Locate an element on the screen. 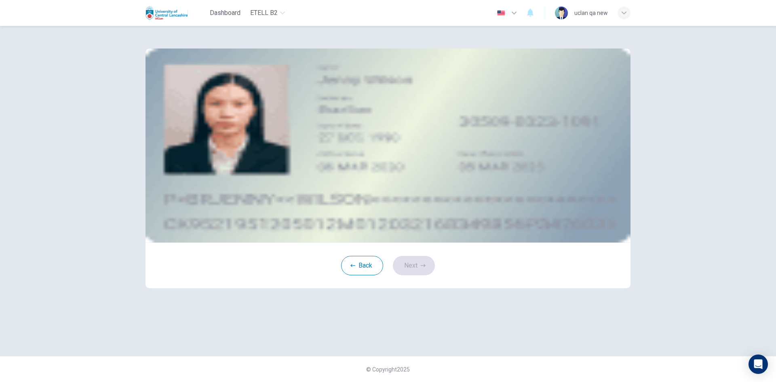 This screenshot has height=382, width=776. button: Dashboard is located at coordinates (225, 13).